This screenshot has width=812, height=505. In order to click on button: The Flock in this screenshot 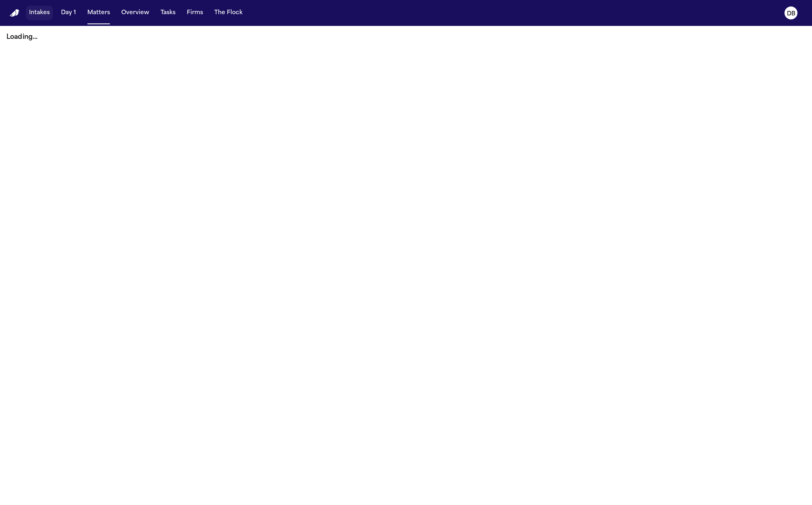, I will do `click(228, 13)`.